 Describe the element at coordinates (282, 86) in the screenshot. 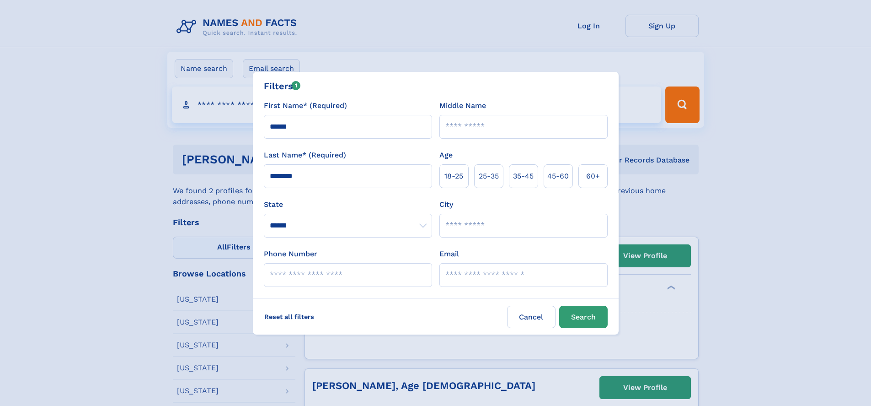

I see `div: Filters` at that location.